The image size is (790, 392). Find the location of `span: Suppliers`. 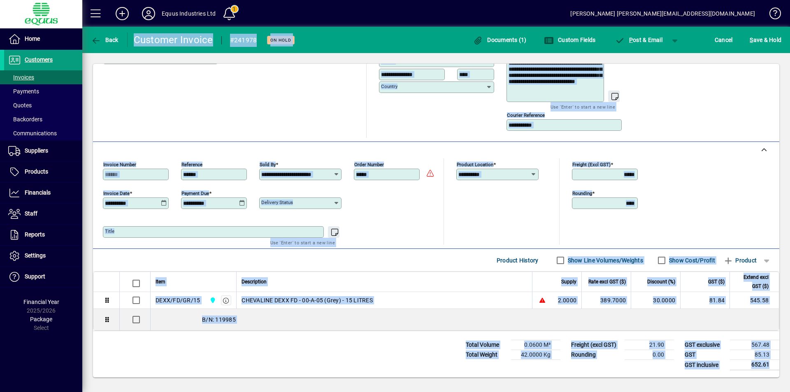

span: Suppliers is located at coordinates (36, 151).